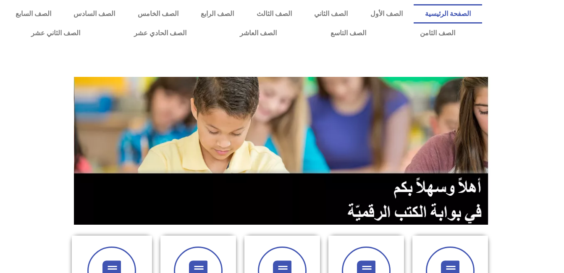 Image resolution: width=564 pixels, height=273 pixels. I want to click on a: الصف الثامن, so click(438, 33).